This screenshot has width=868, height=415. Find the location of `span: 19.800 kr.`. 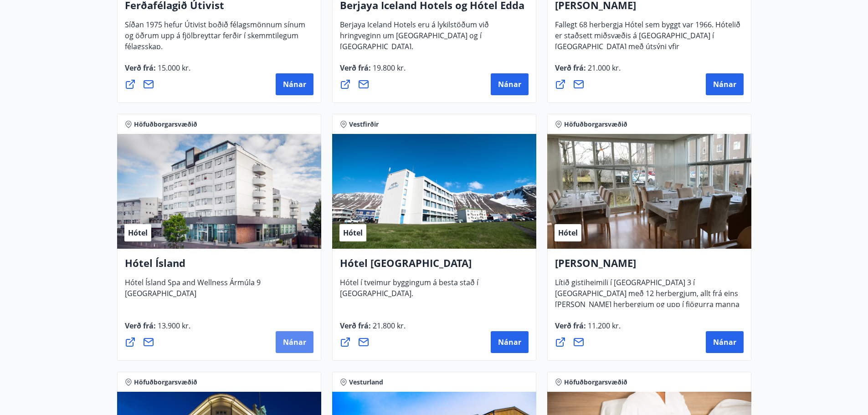

span: 19.800 kr. is located at coordinates (388, 68).